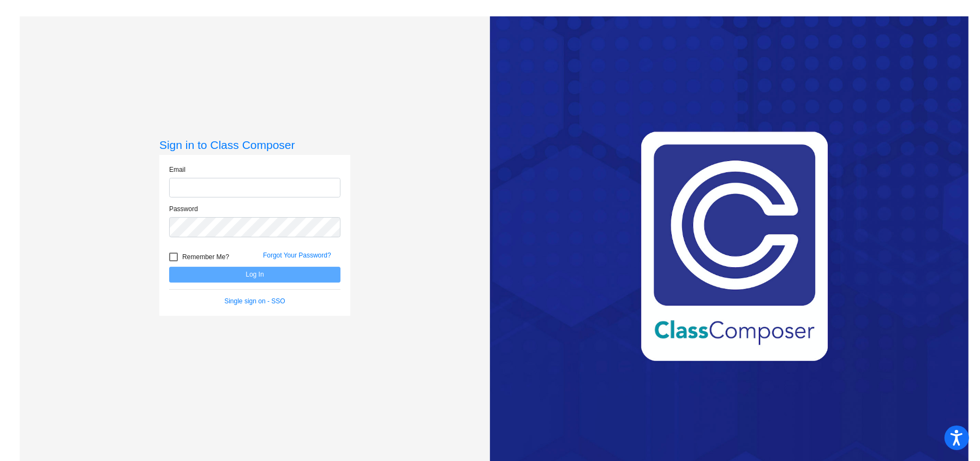 This screenshot has height=461, width=980. I want to click on a: Forgot Your Password?, so click(297, 256).